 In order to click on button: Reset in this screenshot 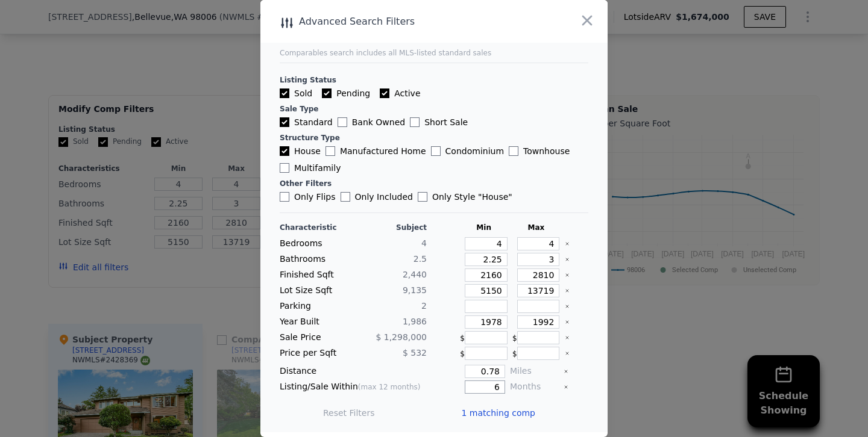, I will do `click(349, 413)`.